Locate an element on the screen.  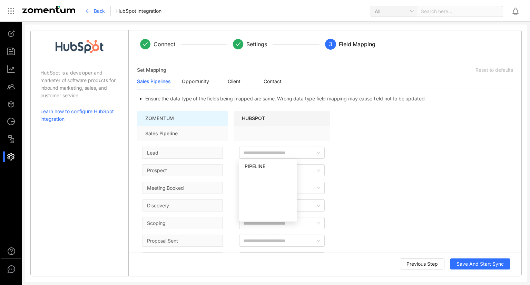
div: 3Field Mapping is located at coordinates (350, 44).